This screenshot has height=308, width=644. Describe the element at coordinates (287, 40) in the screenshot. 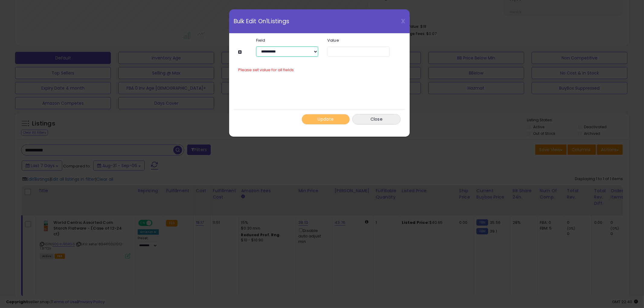

I see `label: Field` at that location.